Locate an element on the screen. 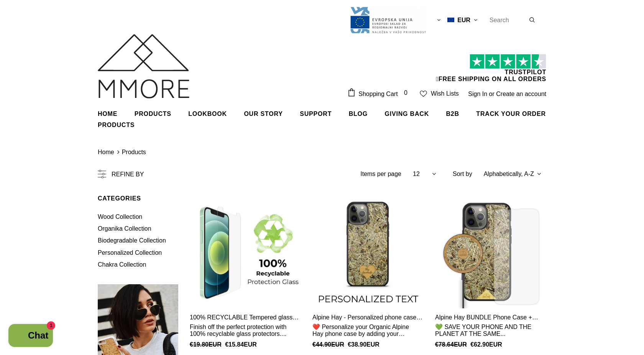 The width and height of the screenshot is (644, 355). span: Personalized Collection is located at coordinates (129, 252).